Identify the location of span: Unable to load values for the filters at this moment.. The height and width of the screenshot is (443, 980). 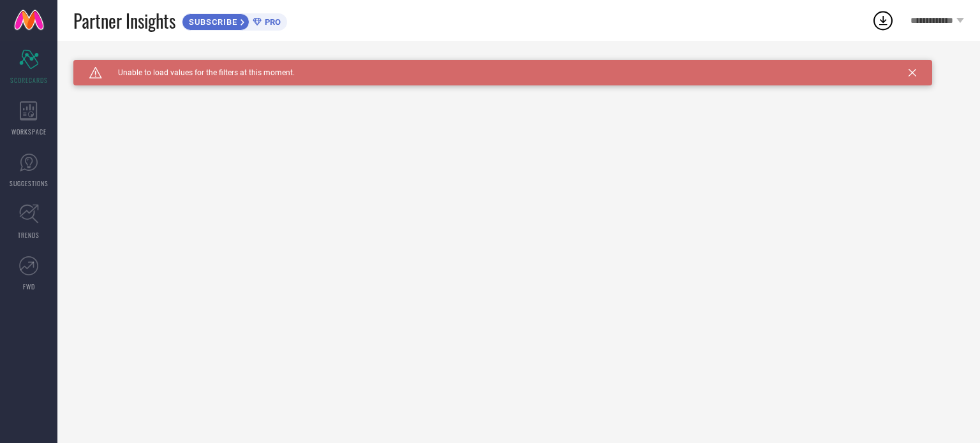
(199, 72).